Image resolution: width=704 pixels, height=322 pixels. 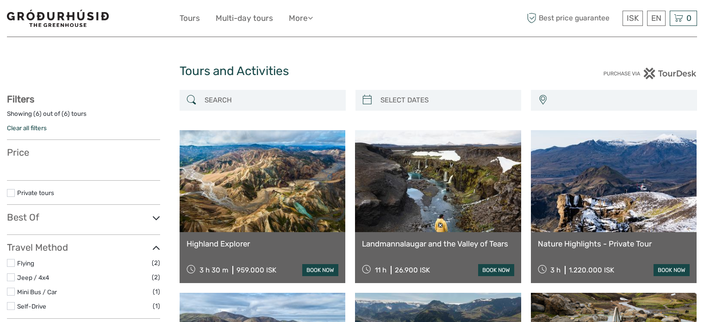 What do you see at coordinates (33, 277) in the screenshot?
I see `a: Jeep / 4x4` at bounding box center [33, 277].